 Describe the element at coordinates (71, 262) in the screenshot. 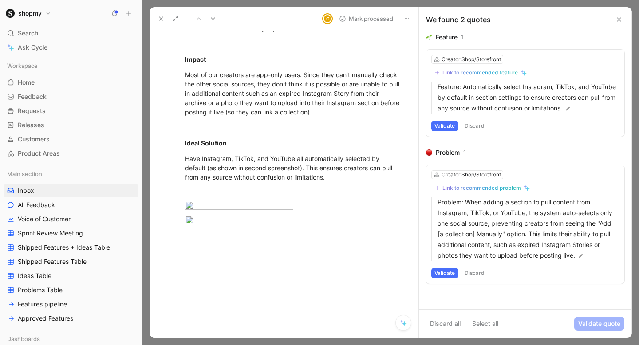

I see `a: Shipped Features Table` at that location.